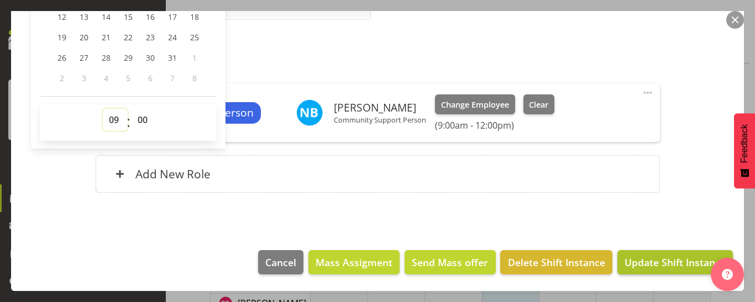  Describe the element at coordinates (106, 17) in the screenshot. I see `span: 14` at that location.